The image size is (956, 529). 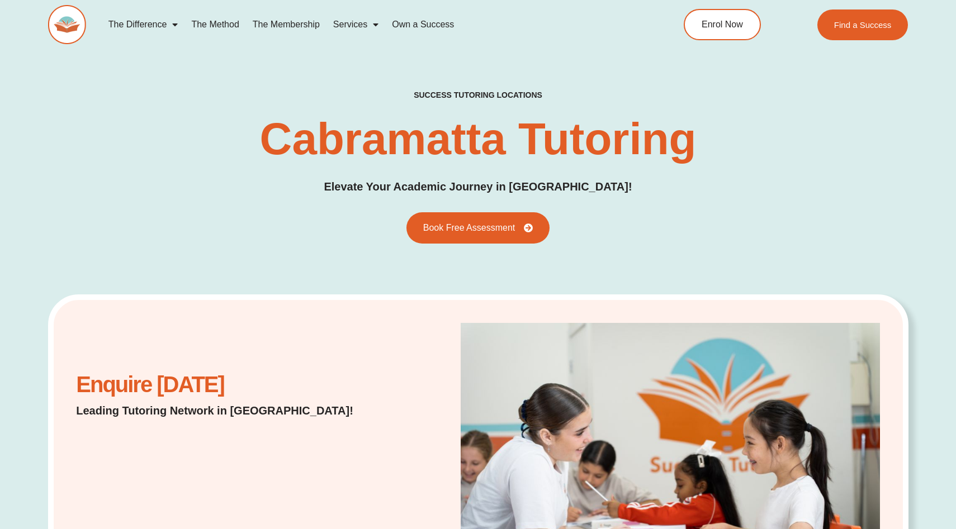 I want to click on a: Book Free Assessment, so click(x=478, y=228).